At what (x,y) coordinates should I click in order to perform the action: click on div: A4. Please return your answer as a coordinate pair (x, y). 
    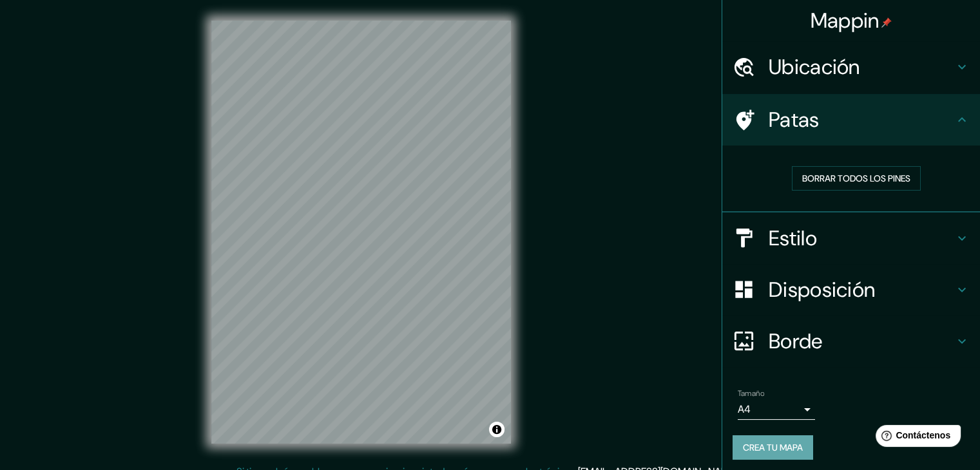
    Looking at the image, I should click on (777, 410).